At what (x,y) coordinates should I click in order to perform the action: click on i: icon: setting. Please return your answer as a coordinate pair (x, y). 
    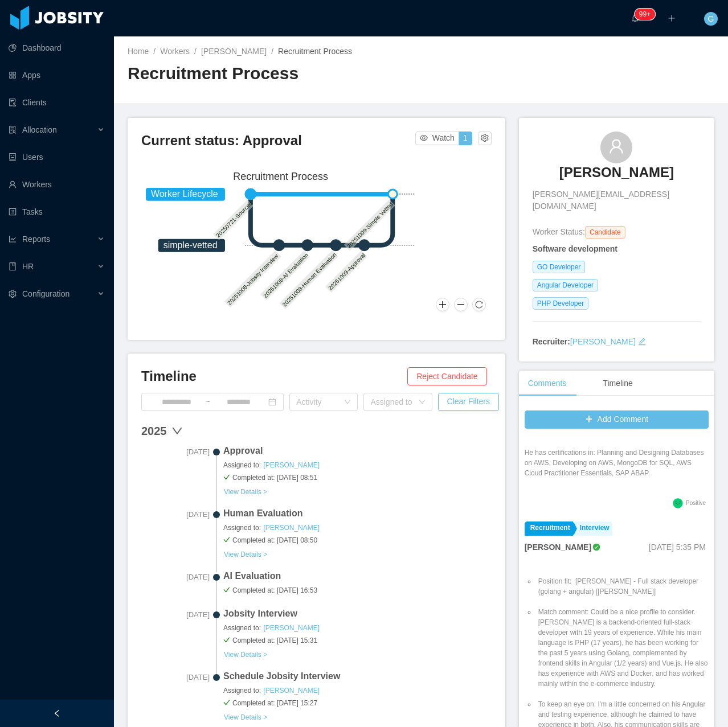
    Looking at the image, I should click on (13, 294).